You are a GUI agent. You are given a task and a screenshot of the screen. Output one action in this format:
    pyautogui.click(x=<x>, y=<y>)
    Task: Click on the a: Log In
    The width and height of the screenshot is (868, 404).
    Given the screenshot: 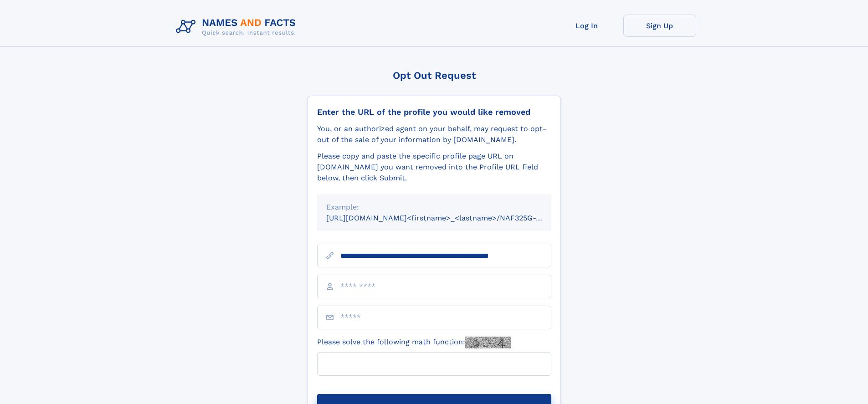 What is the action you would take?
    pyautogui.click(x=587, y=26)
    